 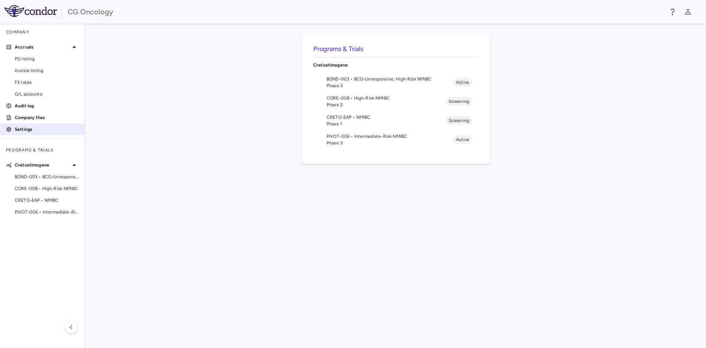 I want to click on p: Audit log, so click(x=47, y=106).